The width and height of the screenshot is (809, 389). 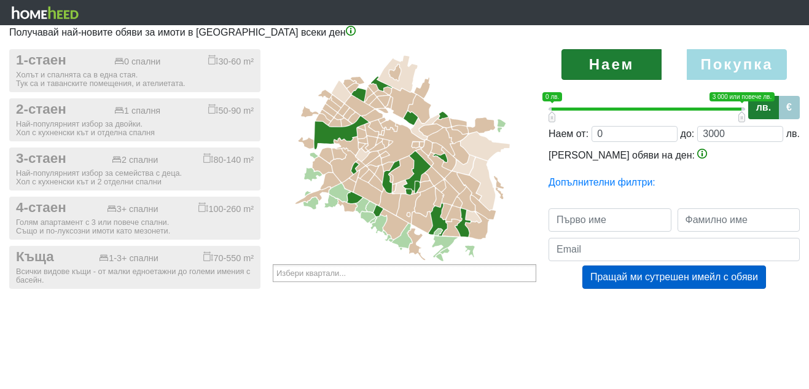 What do you see at coordinates (763, 107) in the screenshot?
I see `label: лв.` at bounding box center [763, 107].